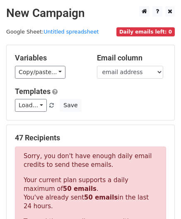 This screenshot has width=181, height=219. Describe the element at coordinates (90, 138) in the screenshot. I see `h5: 47 Recipients` at that location.